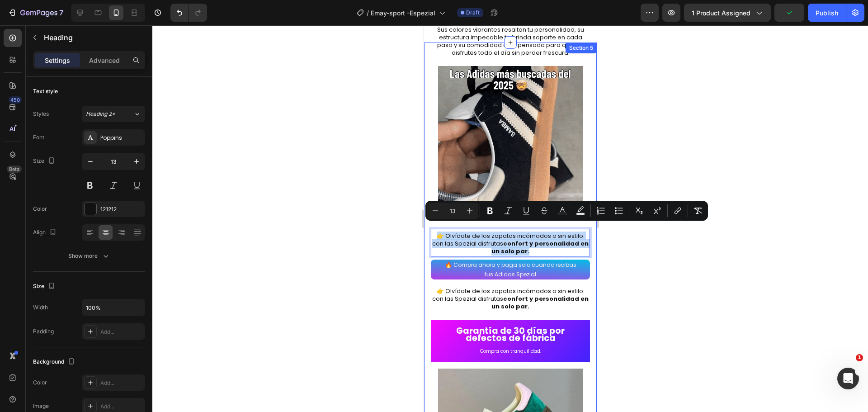 The image size is (868, 412). I want to click on input: Auto, so click(113, 307).